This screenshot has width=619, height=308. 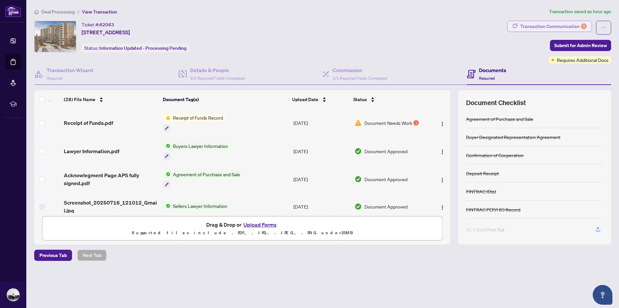 What do you see at coordinates (107, 25) in the screenshot?
I see `span: 42043` at bounding box center [107, 25].